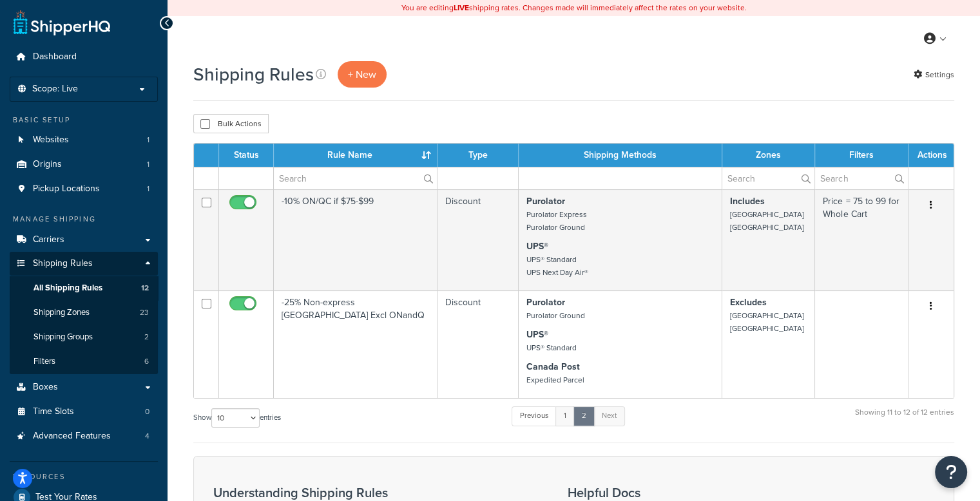 Image resolution: width=980 pixels, height=501 pixels. What do you see at coordinates (769, 156) in the screenshot?
I see `th: Zones` at bounding box center [769, 156].